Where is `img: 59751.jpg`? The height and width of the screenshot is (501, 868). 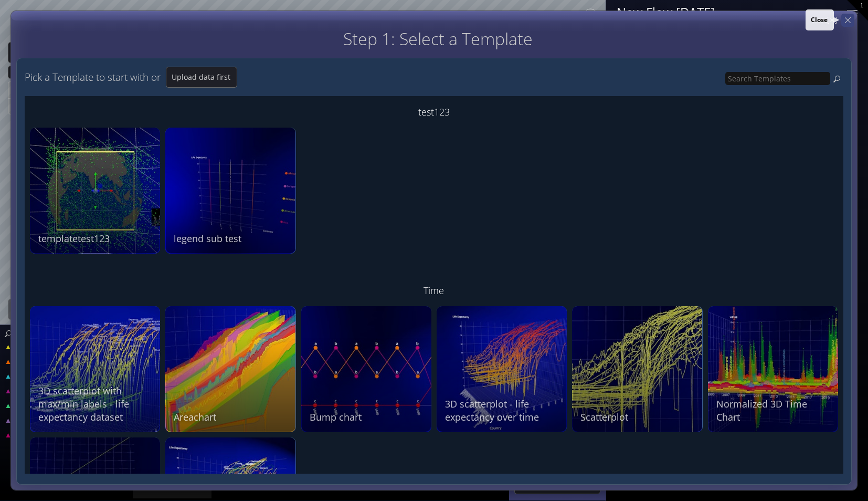
img: 59751.jpg is located at coordinates (774, 369).